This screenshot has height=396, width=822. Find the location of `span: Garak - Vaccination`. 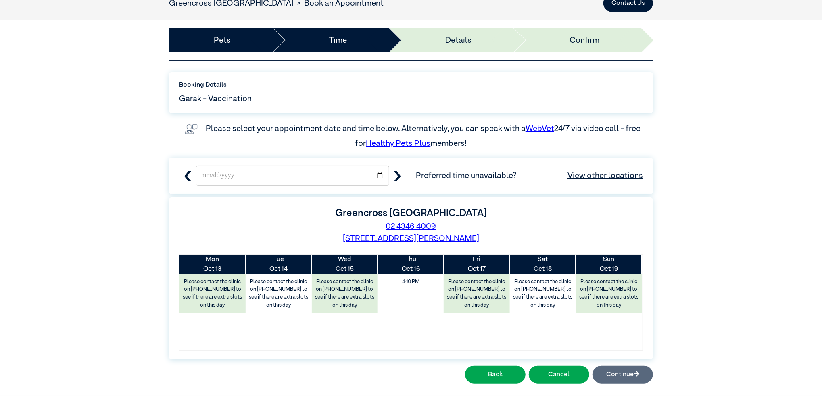

span: Garak - Vaccination is located at coordinates (215, 99).